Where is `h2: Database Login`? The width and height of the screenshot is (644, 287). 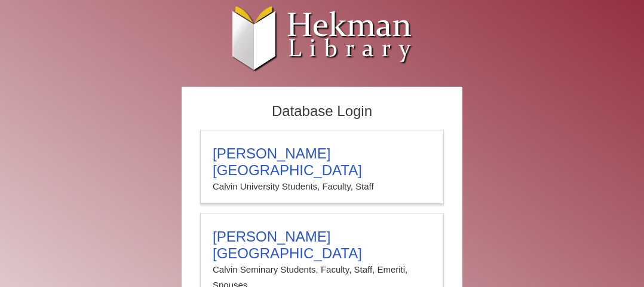 h2: Database Login is located at coordinates (322, 111).